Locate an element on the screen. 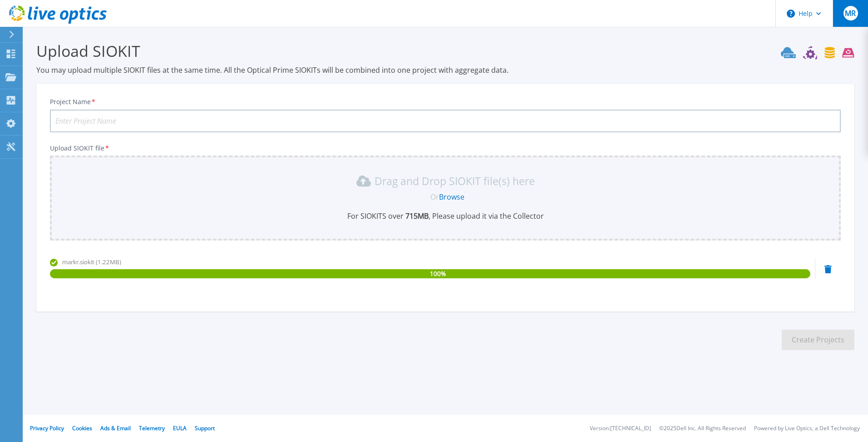 This screenshot has height=442, width=868. a: Privacy Policy is located at coordinates (46, 428).